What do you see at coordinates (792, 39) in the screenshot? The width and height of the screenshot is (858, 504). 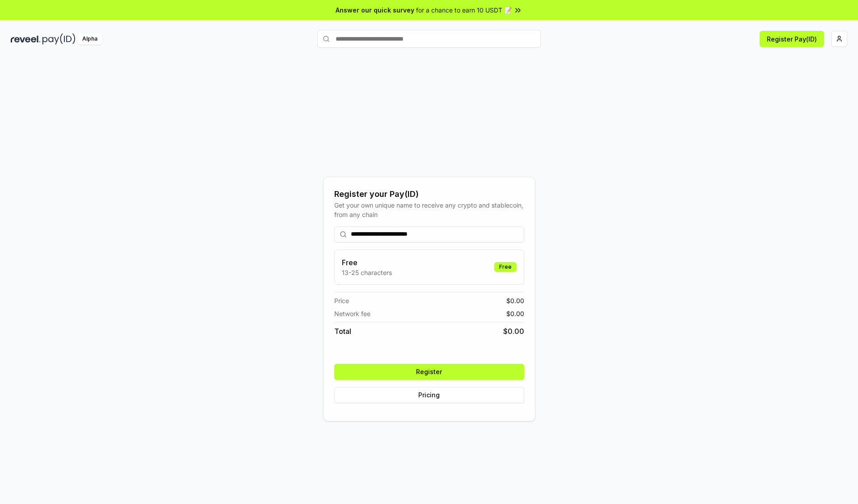 I see `button: Register Pay(ID)` at bounding box center [792, 39].